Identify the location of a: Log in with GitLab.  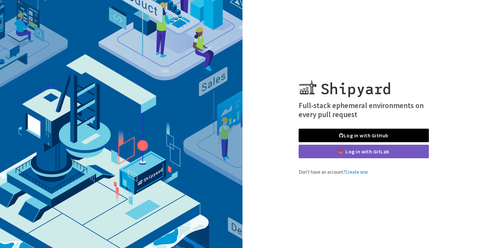
(364, 151).